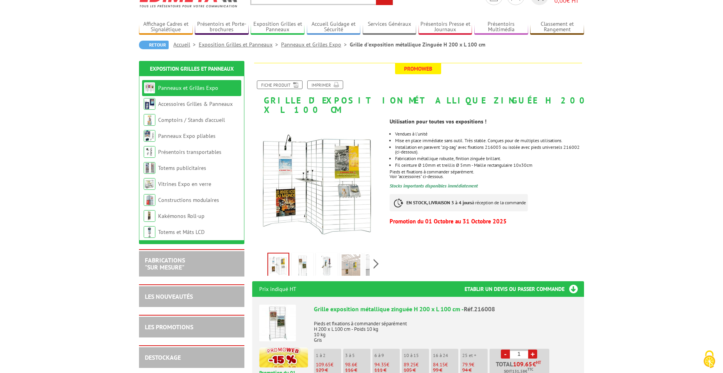 Image resolution: width=723 pixels, height=373 pixels. Describe the element at coordinates (487, 121) in the screenshot. I see `p: Utilisation pour toutes vos expositions !` at that location.